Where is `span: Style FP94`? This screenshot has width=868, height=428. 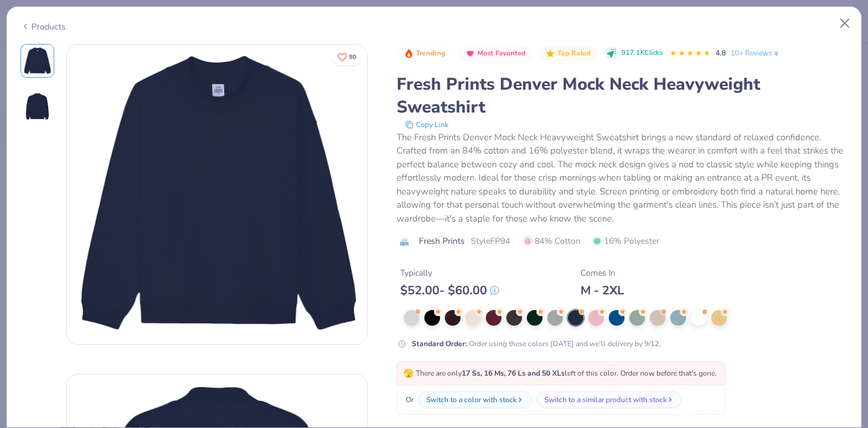
span: Style FP94 is located at coordinates (490, 241).